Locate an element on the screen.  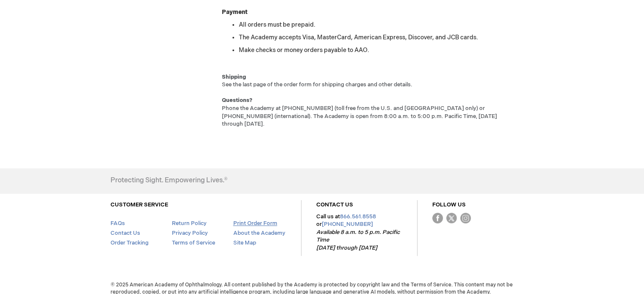
a: CUSTOMER SERVICE is located at coordinates (140, 205).